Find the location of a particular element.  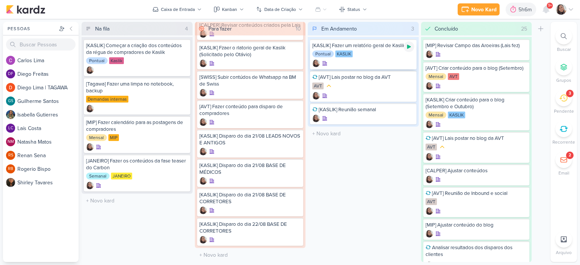

div: N a t a s h a M a t o s is located at coordinates (48, 142).